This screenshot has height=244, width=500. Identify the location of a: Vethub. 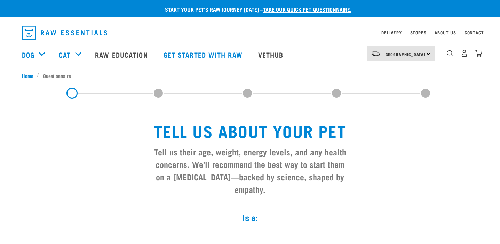
(272, 55).